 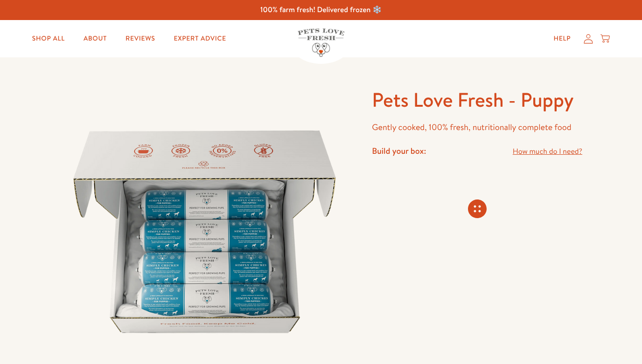 I want to click on a: Expert Advice, so click(x=200, y=39).